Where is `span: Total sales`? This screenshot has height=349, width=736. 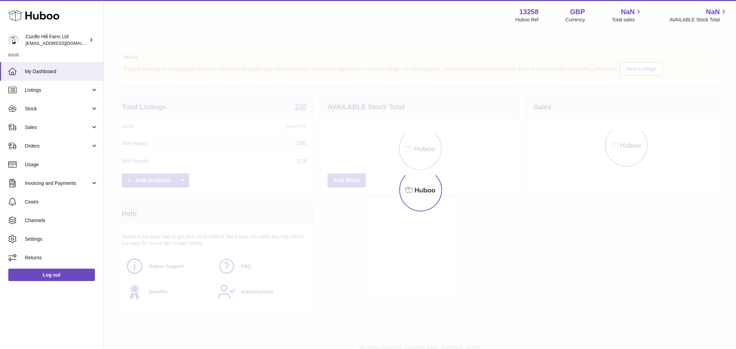 span: Total sales is located at coordinates (627, 20).